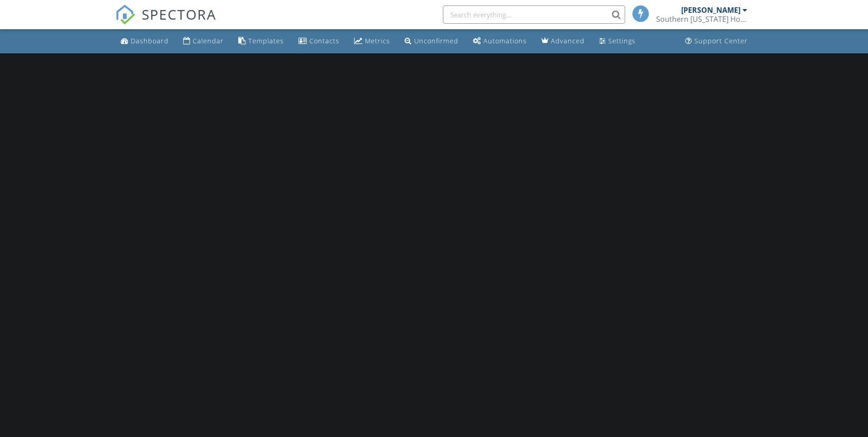 The image size is (868, 437). Describe the element at coordinates (568, 40) in the screenshot. I see `div: Advanced` at that location.